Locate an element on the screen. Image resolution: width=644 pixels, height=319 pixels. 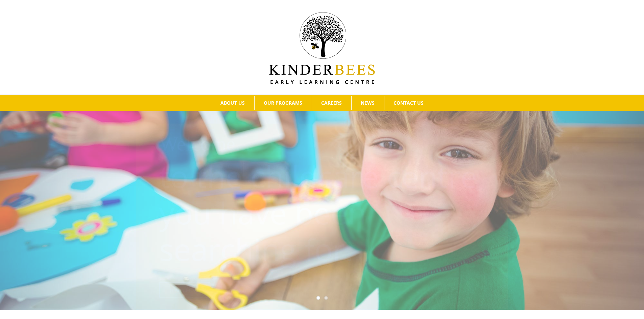
p: to the childcare centre you have been searching for. is located at coordinates (324, 213).